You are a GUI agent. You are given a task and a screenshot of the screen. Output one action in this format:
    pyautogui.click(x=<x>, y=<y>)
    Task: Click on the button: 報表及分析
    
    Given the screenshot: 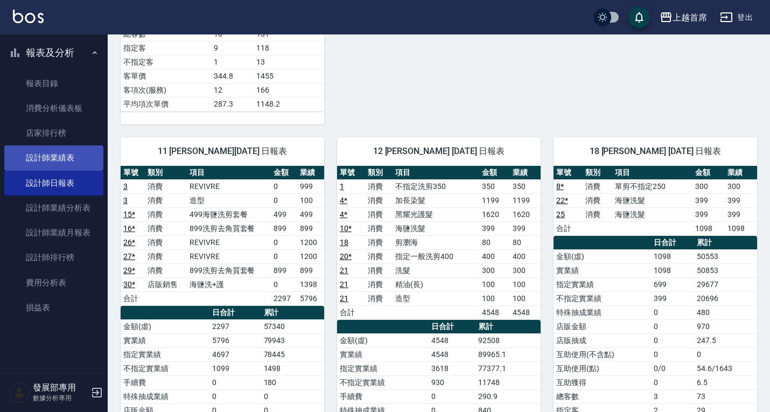 What is the action you would take?
    pyautogui.click(x=54, y=53)
    